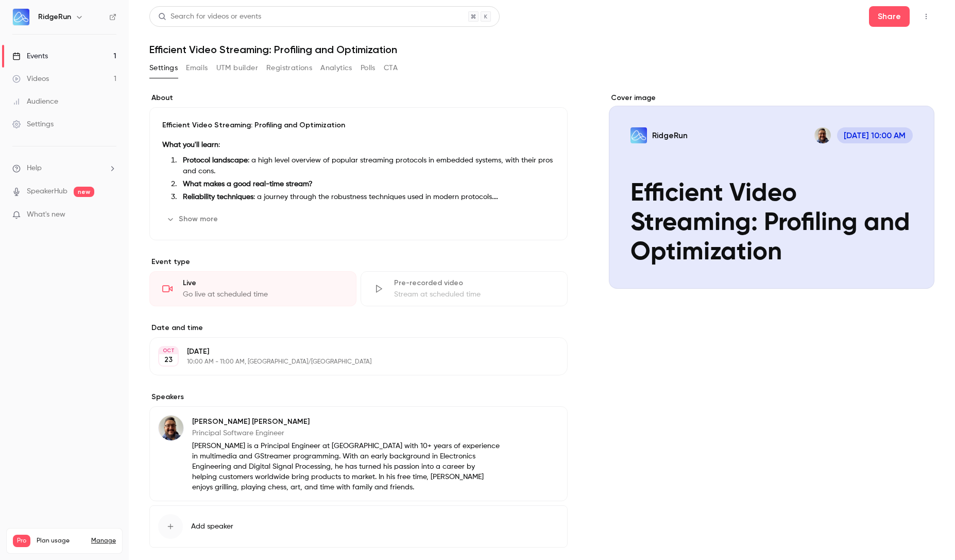 This screenshot has width=955, height=560. What do you see at coordinates (218, 197) in the screenshot?
I see `strong: Reliability techniques` at bounding box center [218, 197].